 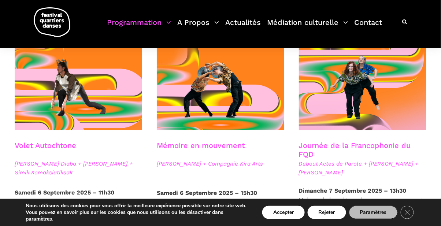 I want to click on a: A Propos, so click(x=198, y=27).